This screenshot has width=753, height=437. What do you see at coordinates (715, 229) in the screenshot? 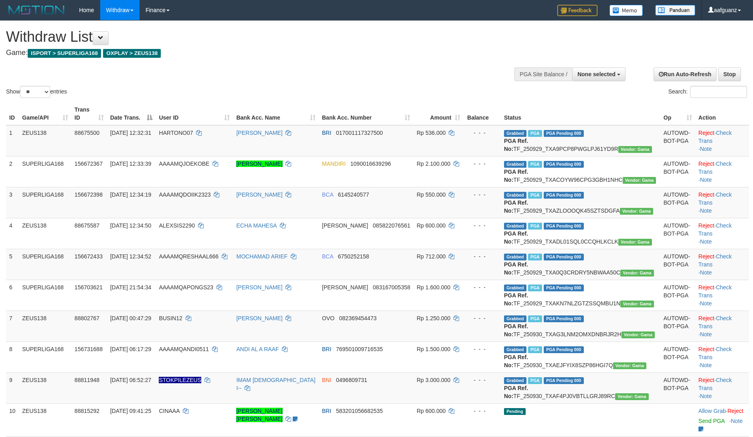
I see `a: Check Trans` at bounding box center [715, 229].